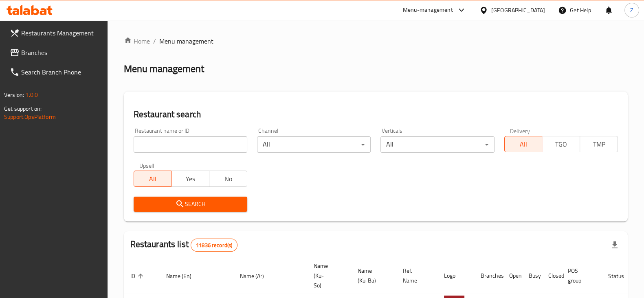  I want to click on span: POS group, so click(580, 275).